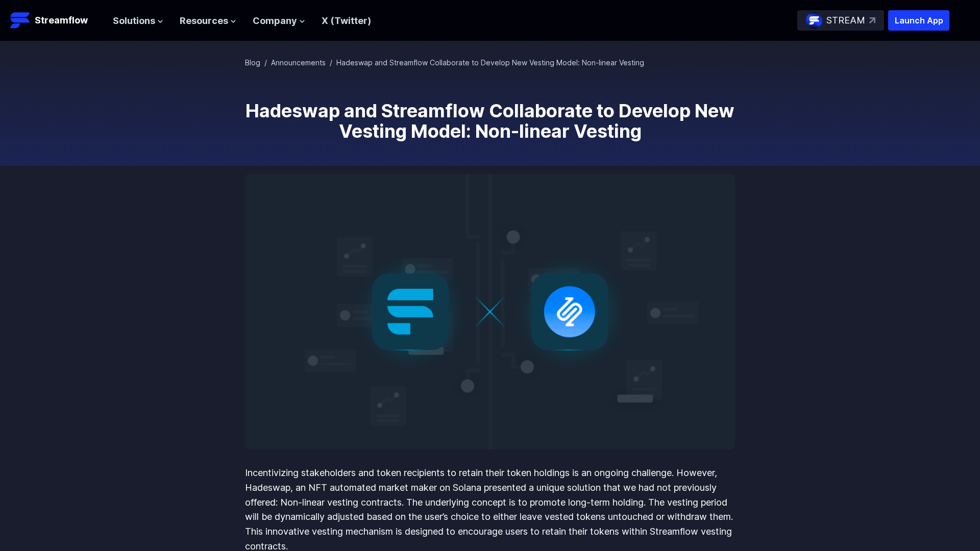 The image size is (980, 551). I want to click on img: Hadeswap and Streamflow Collaborate to Develop New Vesting Model: Non-linear Vesting, so click(490, 311).